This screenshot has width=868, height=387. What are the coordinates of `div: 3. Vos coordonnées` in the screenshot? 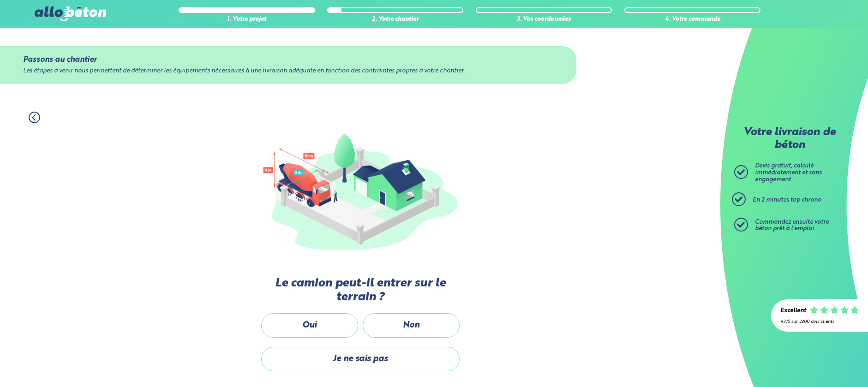 It's located at (543, 19).